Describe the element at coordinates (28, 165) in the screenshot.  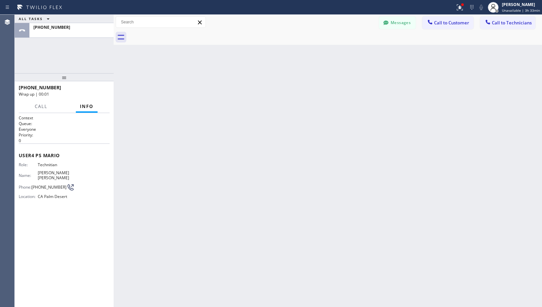
I see `span: Role:` at that location.